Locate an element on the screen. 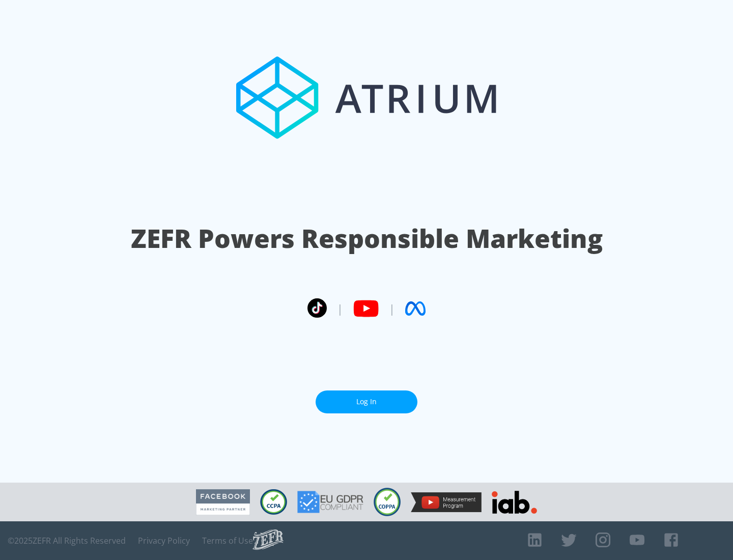 Image resolution: width=733 pixels, height=560 pixels. a: Log In is located at coordinates (366, 401).